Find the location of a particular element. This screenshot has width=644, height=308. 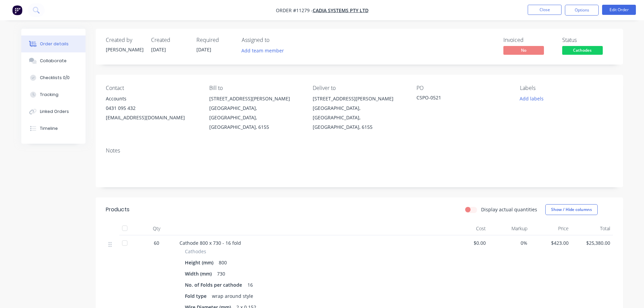

div: Required is located at coordinates (215, 40).